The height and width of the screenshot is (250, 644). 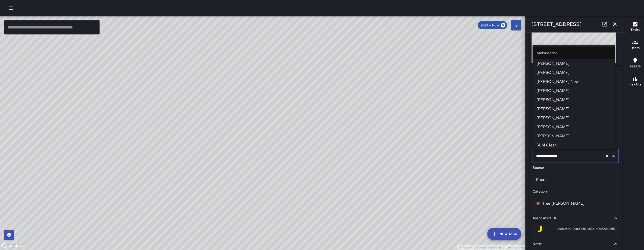 I want to click on span: 2d880d40-9980-11f0-965d-15de5aa59df5, so click(x=586, y=229).